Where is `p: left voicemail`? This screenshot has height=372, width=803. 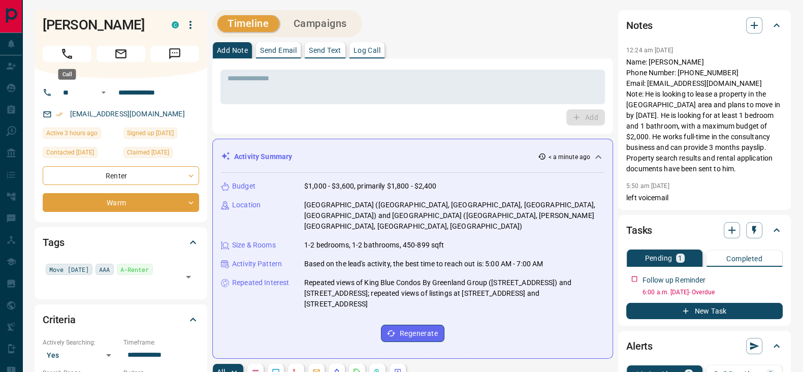 p: left voicemail is located at coordinates (705, 198).